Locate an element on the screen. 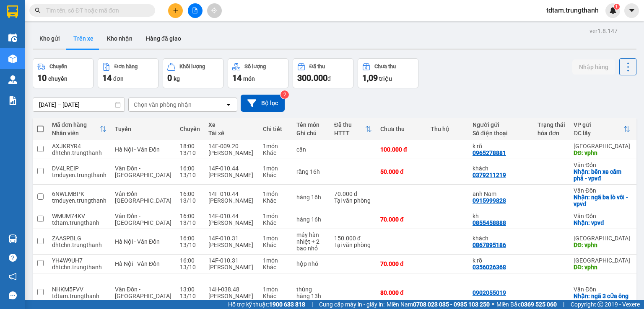  div: Số lượng is located at coordinates (255, 67).